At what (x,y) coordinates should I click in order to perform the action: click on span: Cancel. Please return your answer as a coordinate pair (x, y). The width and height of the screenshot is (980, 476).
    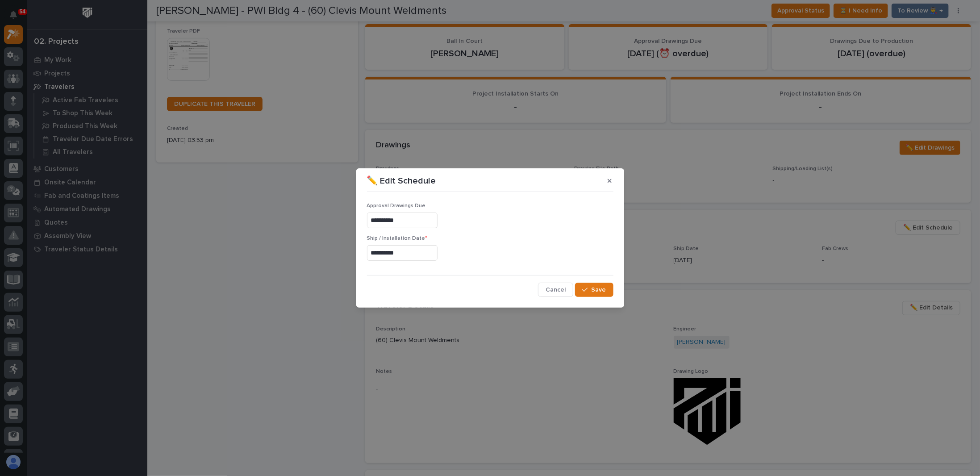
    Looking at the image, I should click on (556, 290).